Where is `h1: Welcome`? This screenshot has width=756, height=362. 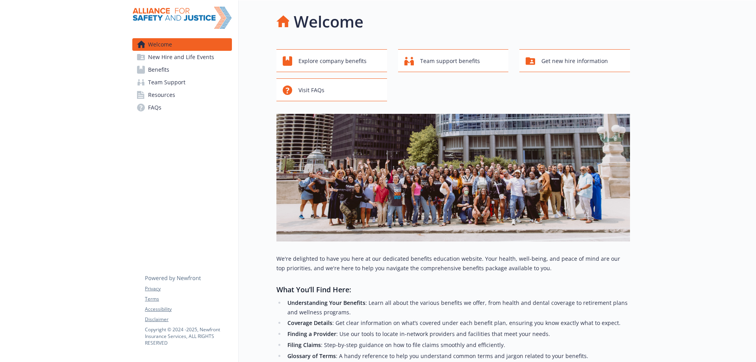 h1: Welcome is located at coordinates (329, 22).